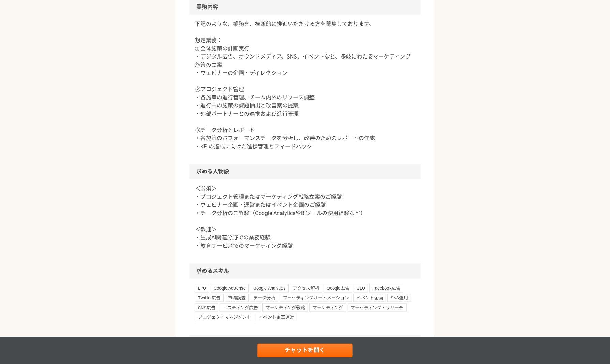 The height and width of the screenshot is (364, 610). Describe the element at coordinates (316, 298) in the screenshot. I see `span: マーケティングオートメーション` at that location.